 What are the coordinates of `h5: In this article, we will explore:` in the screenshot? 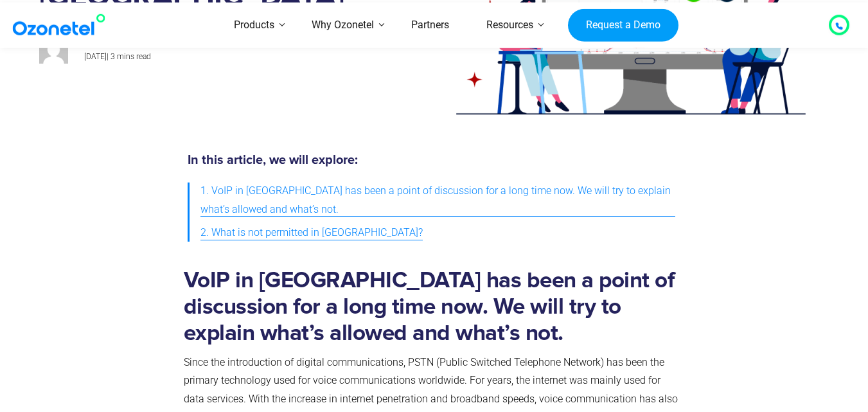 It's located at (431, 160).